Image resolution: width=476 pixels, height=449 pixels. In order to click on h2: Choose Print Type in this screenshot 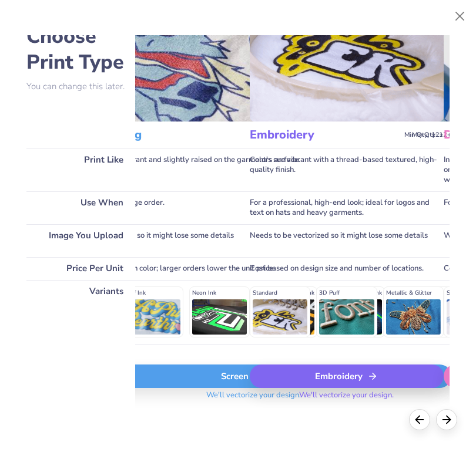, I will do `click(81, 49)`.